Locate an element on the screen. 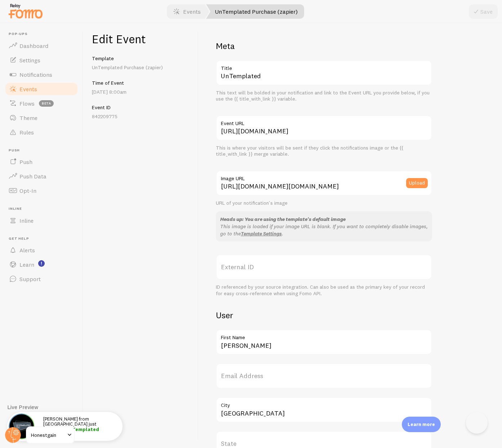  h5: Template is located at coordinates (141, 58).